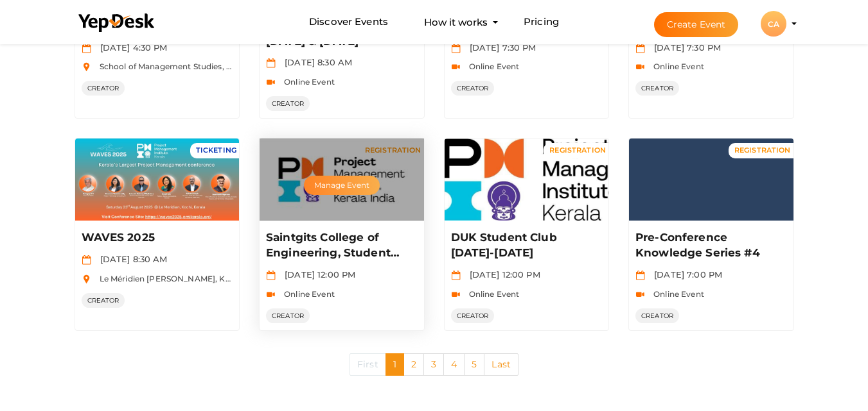 This screenshot has width=868, height=411. I want to click on a: Discover Events, so click(349, 22).